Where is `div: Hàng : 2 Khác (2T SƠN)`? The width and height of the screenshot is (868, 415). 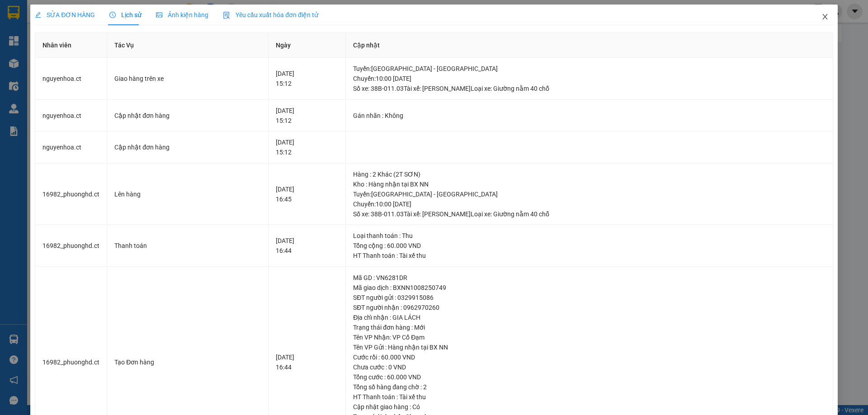 div: Hàng : 2 Khác (2T SƠN) is located at coordinates (589, 175).